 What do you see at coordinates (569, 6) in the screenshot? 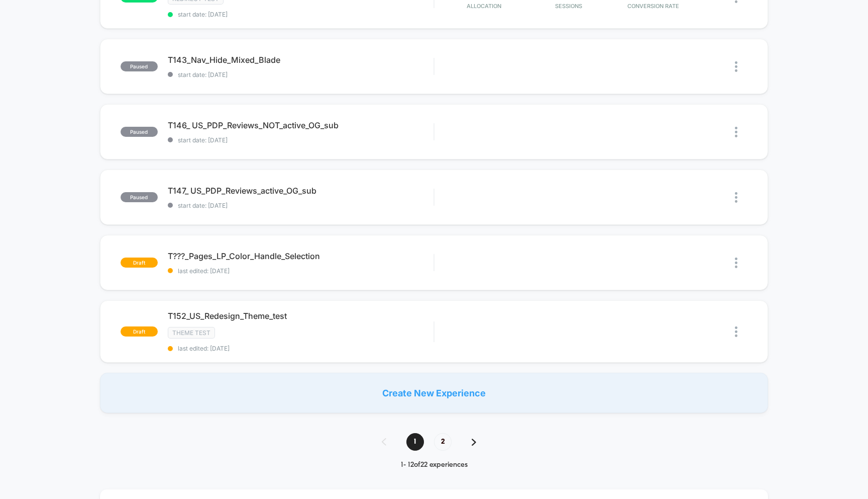
I see `span: Sessions` at bounding box center [569, 6].